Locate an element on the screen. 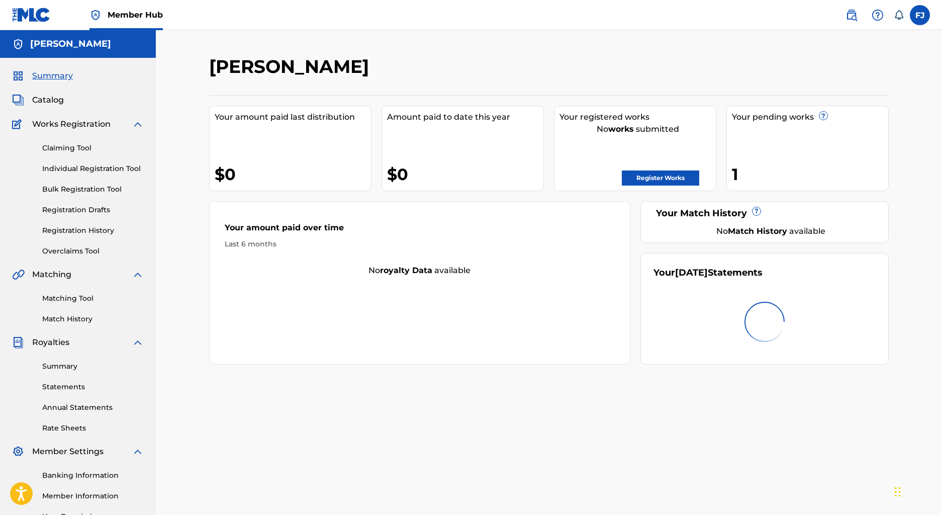 The width and height of the screenshot is (942, 515). div: Your Match History is located at coordinates (764, 213).